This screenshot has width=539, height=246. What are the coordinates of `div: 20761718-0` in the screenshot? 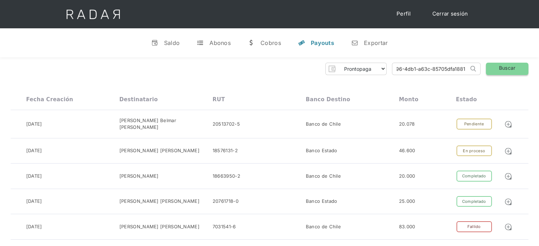 It's located at (225, 202).